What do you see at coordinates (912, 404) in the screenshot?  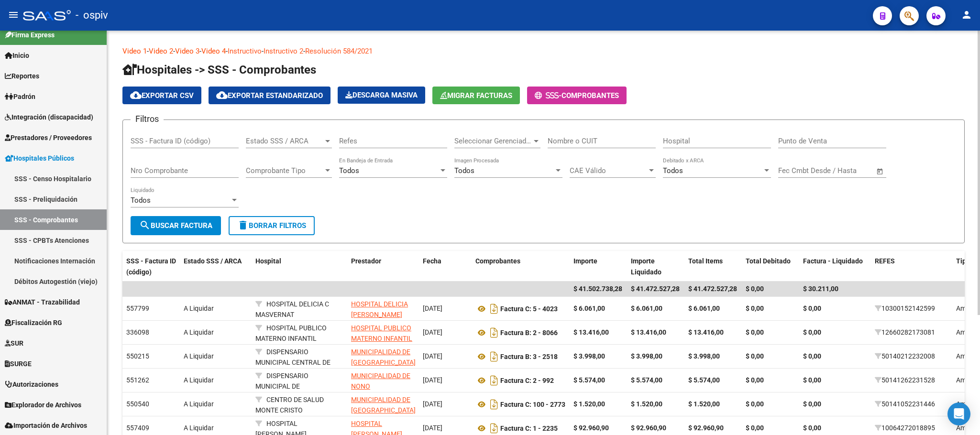 I see `div: 50141052231446` at bounding box center [912, 404].